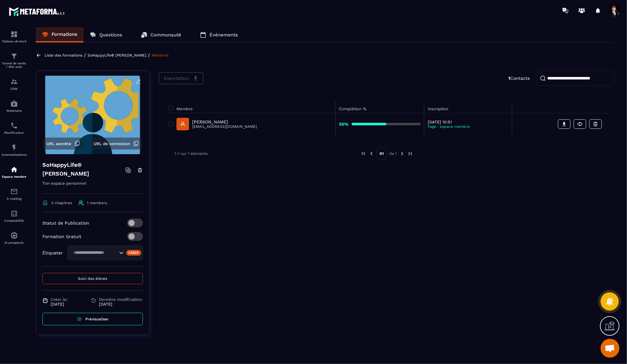  I want to click on a: formationformationCRM, so click(14, 84).